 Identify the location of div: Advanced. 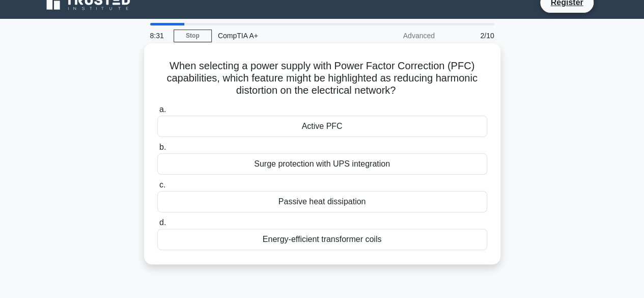
(396, 36).